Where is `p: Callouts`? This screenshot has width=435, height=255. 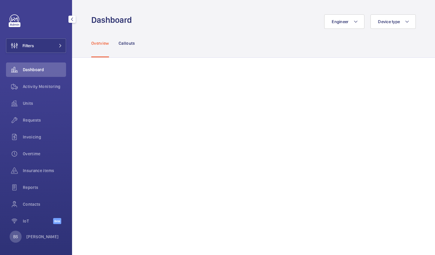
p: Callouts is located at coordinates (127, 43).